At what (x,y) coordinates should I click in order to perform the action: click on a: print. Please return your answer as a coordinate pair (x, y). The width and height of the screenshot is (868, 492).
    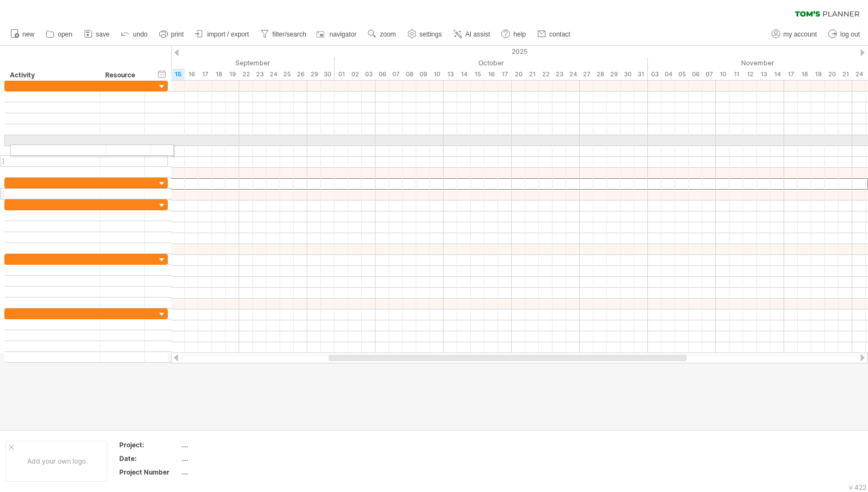
    Looking at the image, I should click on (172, 34).